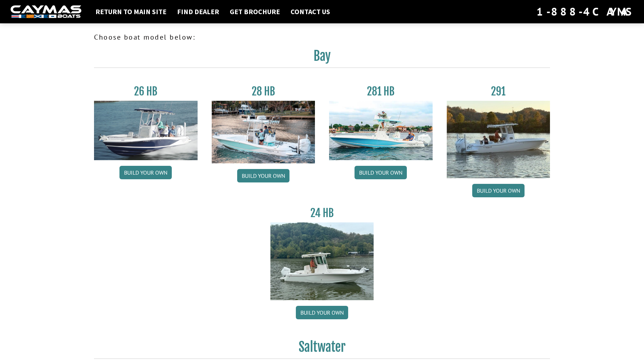 The height and width of the screenshot is (361, 644). Describe the element at coordinates (498, 140) in the screenshot. I see `img: 291_Thumbnail.jpg` at that location.